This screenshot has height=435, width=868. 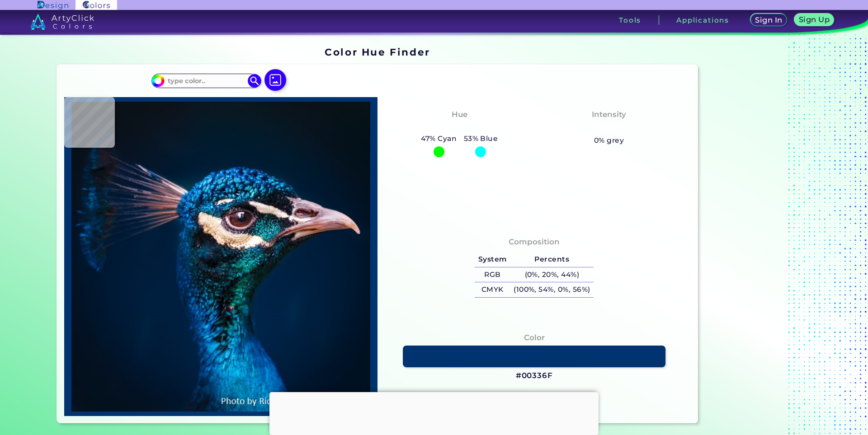 What do you see at coordinates (206, 81) in the screenshot?
I see `input: type color..` at bounding box center [206, 81].